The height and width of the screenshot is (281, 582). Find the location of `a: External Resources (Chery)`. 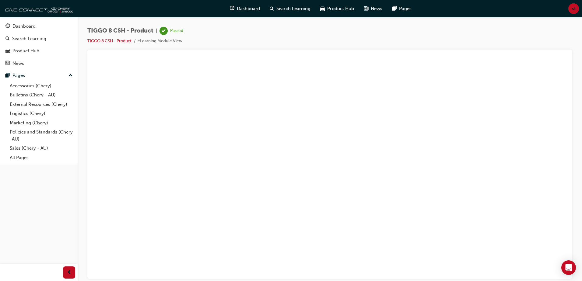

a: External Resources (Chery) is located at coordinates (41, 104).